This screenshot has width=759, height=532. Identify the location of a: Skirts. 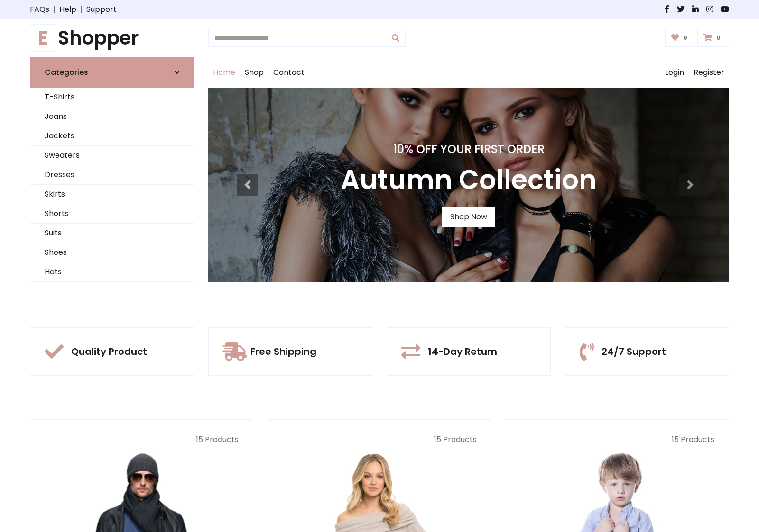
(112, 195).